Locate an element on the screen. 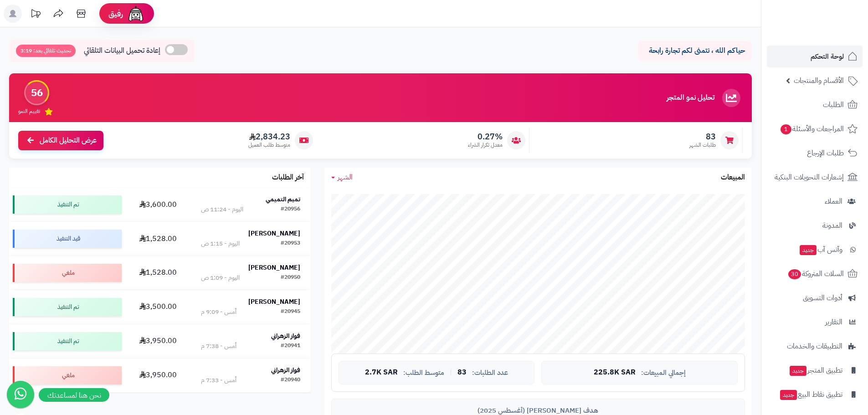 The height and width of the screenshot is (415, 868). span: السلات المتروكة is located at coordinates (816, 274).